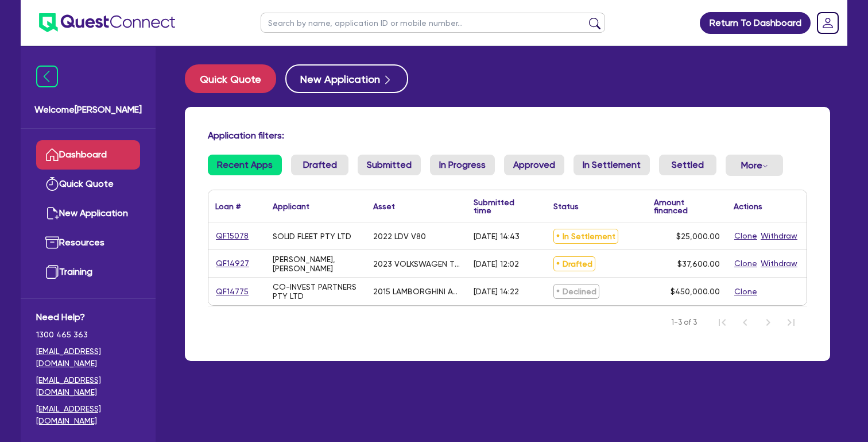  Describe the element at coordinates (230, 79) in the screenshot. I see `button: Quick Quote` at that location.